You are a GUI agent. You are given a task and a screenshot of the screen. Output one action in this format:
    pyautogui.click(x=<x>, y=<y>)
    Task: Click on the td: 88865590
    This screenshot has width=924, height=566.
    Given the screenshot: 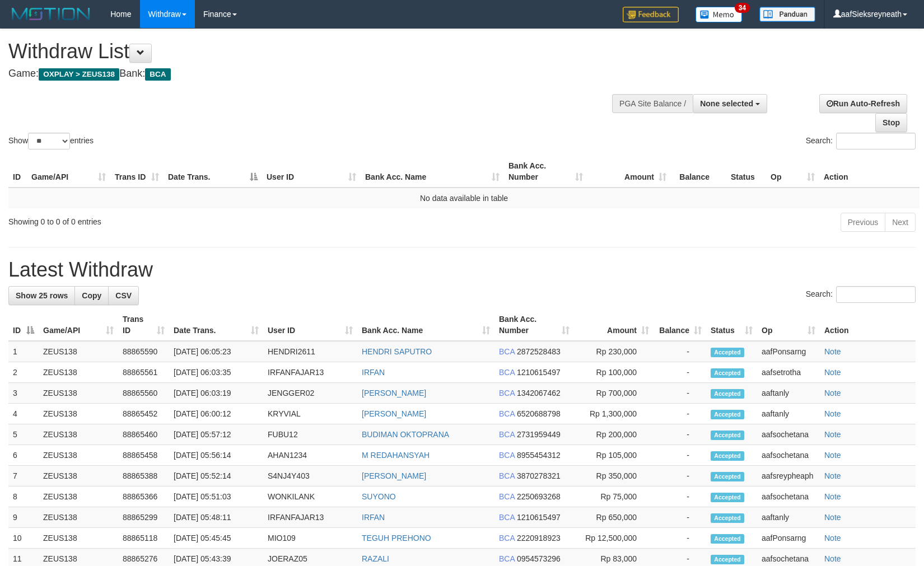 What is the action you would take?
    pyautogui.click(x=143, y=352)
    